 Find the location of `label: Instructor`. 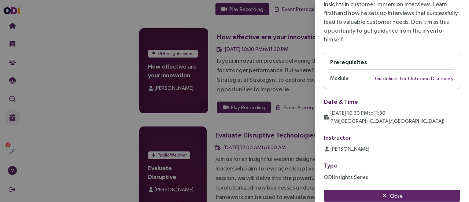

label: Instructor is located at coordinates (338, 137).